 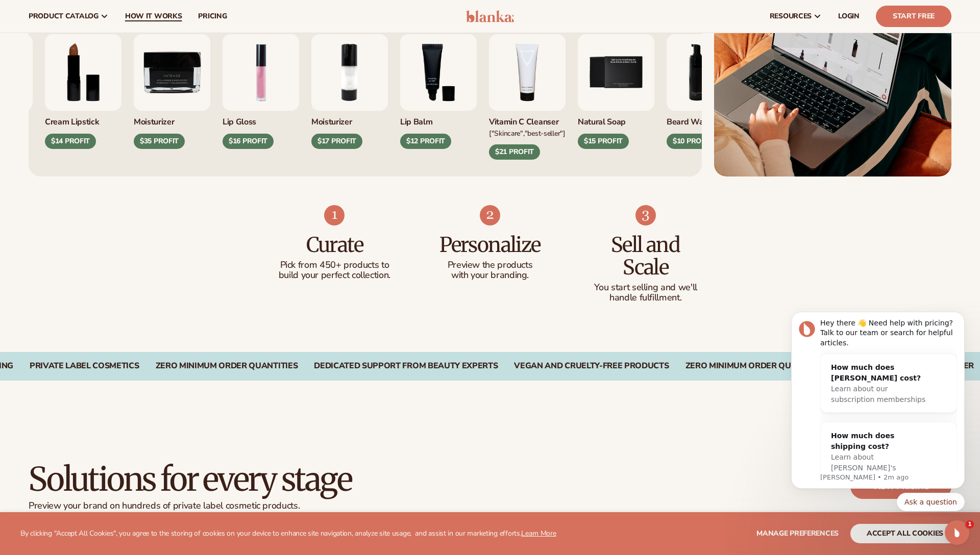 I want to click on div: Cream Lipstick, so click(x=83, y=119).